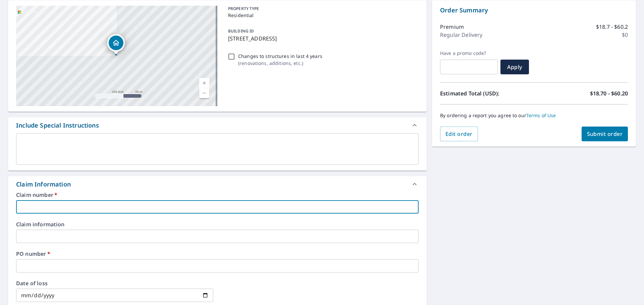  What do you see at coordinates (534, 115) in the screenshot?
I see `p: By ordering a report you agree to our` at bounding box center [534, 115].